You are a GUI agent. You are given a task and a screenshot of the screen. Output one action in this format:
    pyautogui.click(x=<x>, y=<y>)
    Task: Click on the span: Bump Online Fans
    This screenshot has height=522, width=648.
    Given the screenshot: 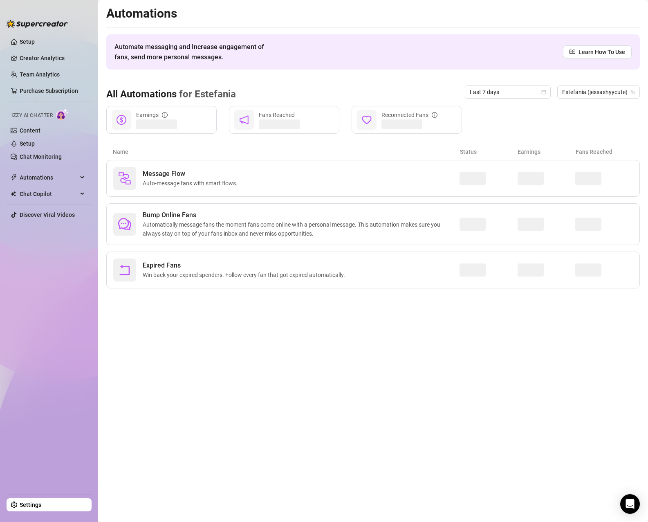 What is the action you would take?
    pyautogui.click(x=301, y=215)
    